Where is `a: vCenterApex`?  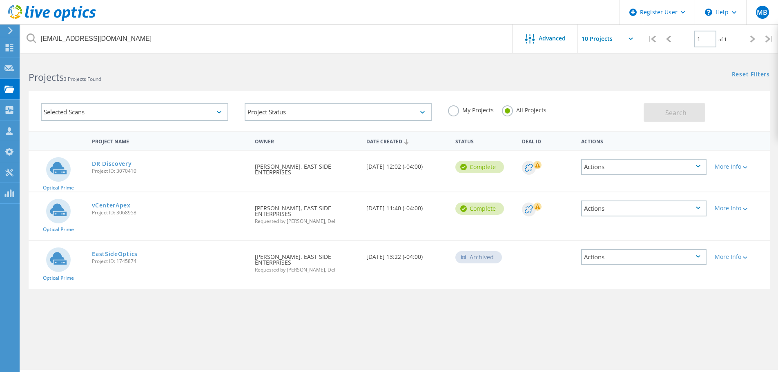 a: vCenterApex is located at coordinates (111, 205).